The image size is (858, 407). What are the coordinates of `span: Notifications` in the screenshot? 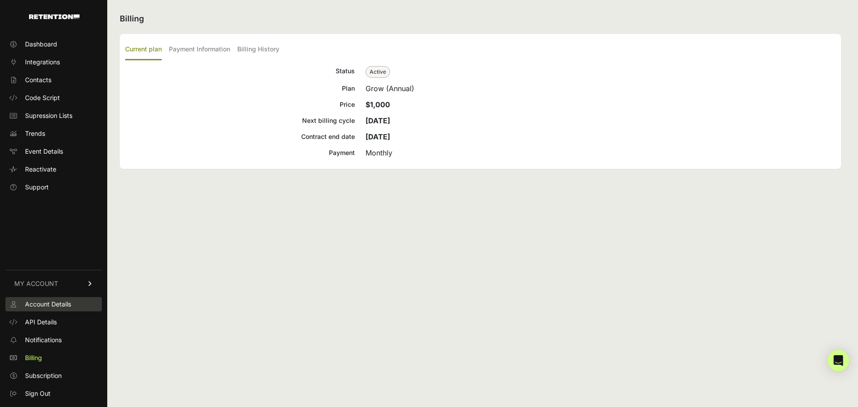 It's located at (43, 340).